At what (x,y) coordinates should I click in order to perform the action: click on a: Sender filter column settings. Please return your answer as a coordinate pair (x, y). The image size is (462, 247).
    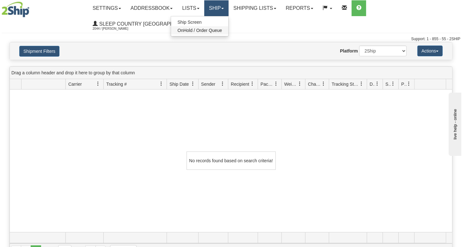
    Looking at the image, I should click on (223, 84).